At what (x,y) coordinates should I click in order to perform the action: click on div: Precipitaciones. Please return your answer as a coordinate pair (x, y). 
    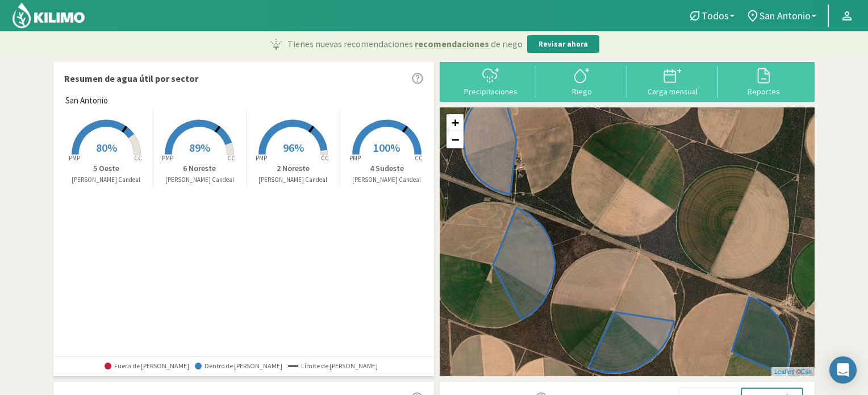
    Looking at the image, I should click on (491, 91).